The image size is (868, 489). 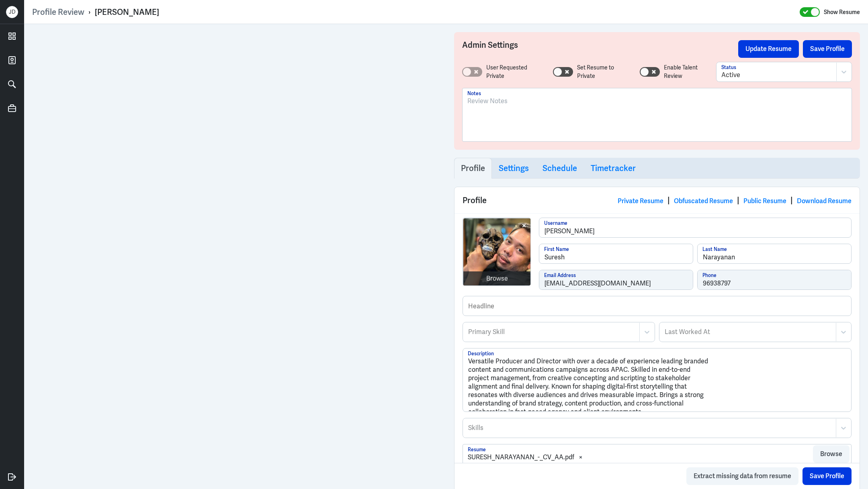 I want to click on a: Profile Review, so click(x=59, y=12).